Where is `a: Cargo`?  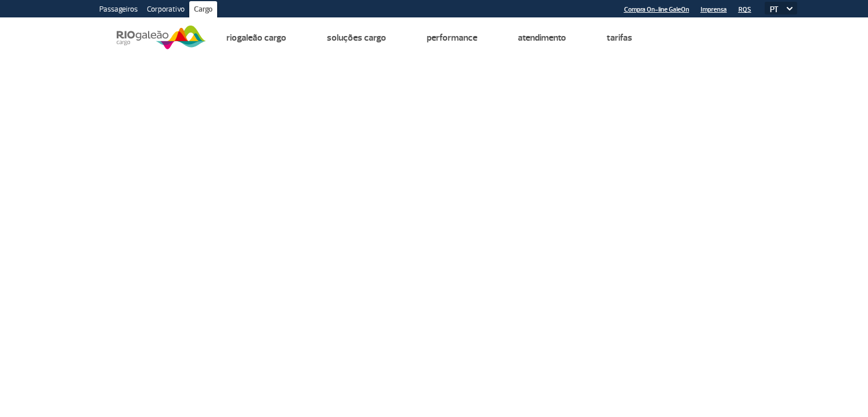
a: Cargo is located at coordinates (203, 10).